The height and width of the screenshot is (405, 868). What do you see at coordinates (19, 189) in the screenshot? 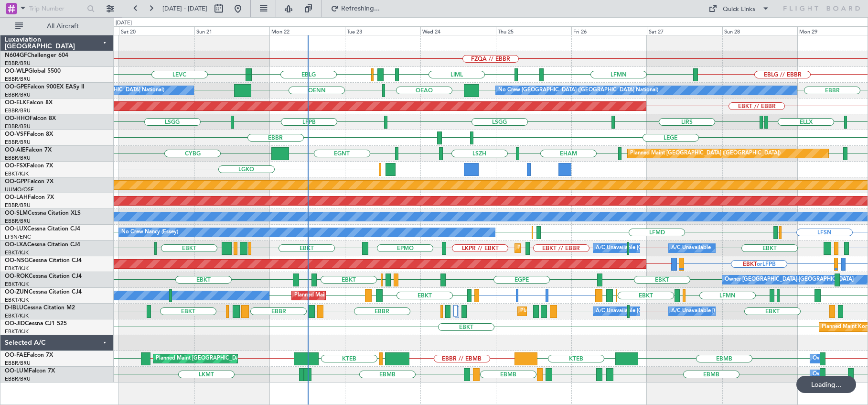
I see `a: UUMO/OSF` at bounding box center [19, 189].